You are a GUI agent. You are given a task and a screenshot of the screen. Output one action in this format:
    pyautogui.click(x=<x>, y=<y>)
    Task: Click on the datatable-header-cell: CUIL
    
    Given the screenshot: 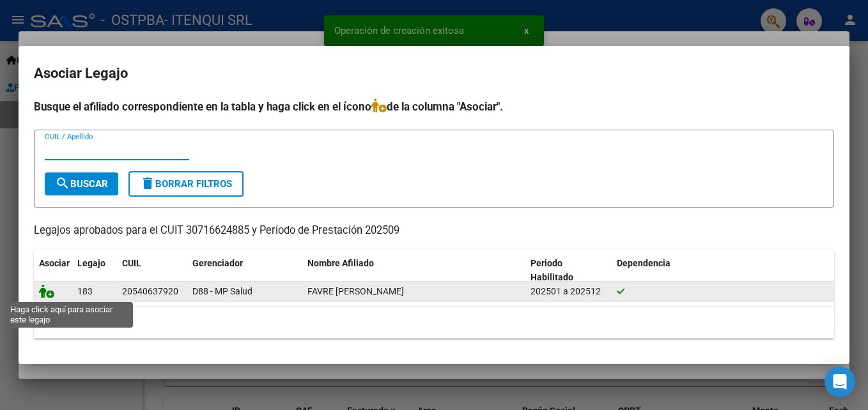 What is the action you would take?
    pyautogui.click(x=152, y=270)
    